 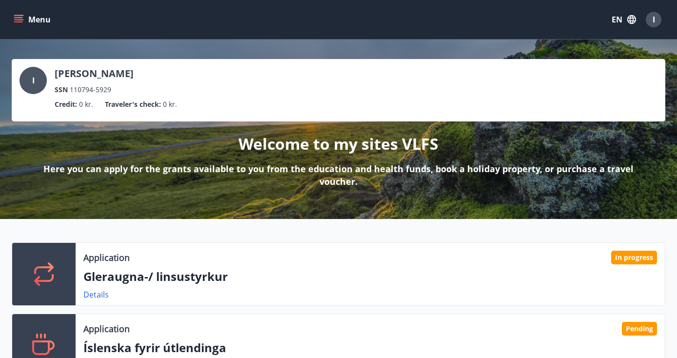 What do you see at coordinates (133, 104) in the screenshot?
I see `p: Traveler's check :` at bounding box center [133, 104].